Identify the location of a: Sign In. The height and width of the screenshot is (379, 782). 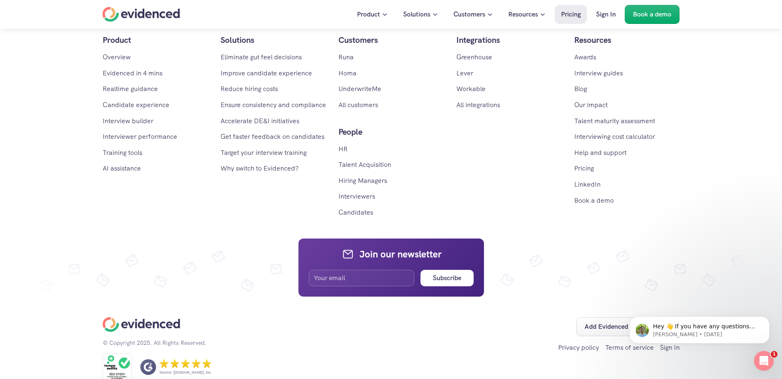
(606, 14).